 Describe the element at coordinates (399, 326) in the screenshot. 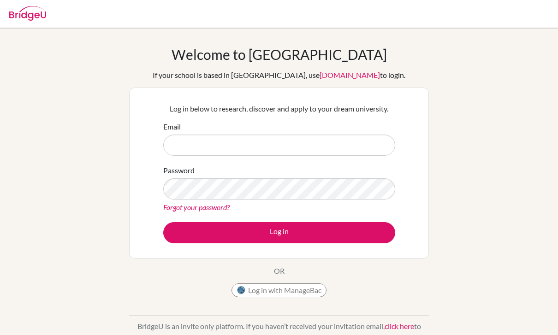

I see `a: click here` at that location.